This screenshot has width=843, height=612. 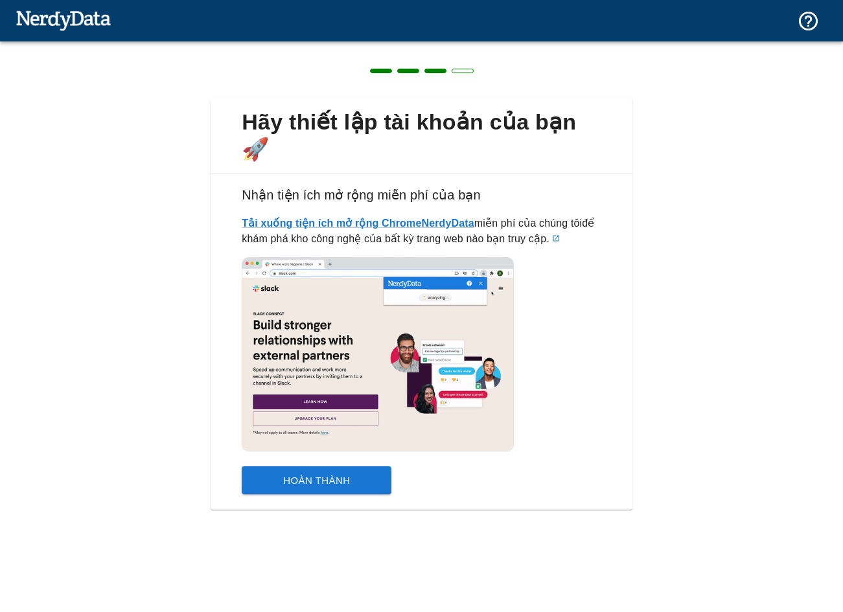 What do you see at coordinates (331, 223) in the screenshot?
I see `a: Tải xuống tiện ích mở rộng Chrome` at bounding box center [331, 223].